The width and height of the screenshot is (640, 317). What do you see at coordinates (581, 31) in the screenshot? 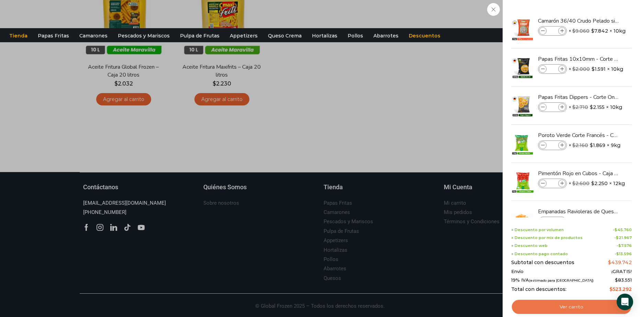
I see `bdi: 9.060` at bounding box center [581, 31].